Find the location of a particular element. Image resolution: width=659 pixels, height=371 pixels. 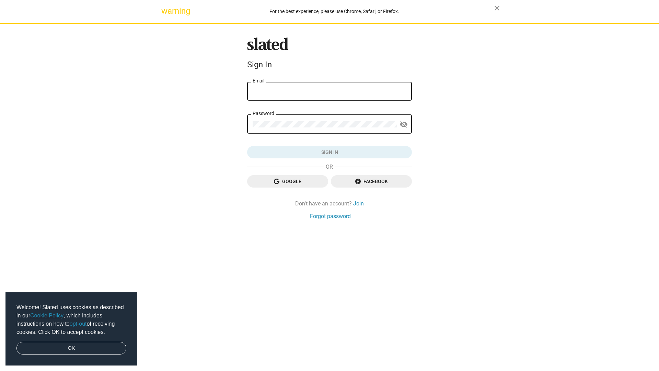

mat-icon: visibility_off is located at coordinates (404, 124).